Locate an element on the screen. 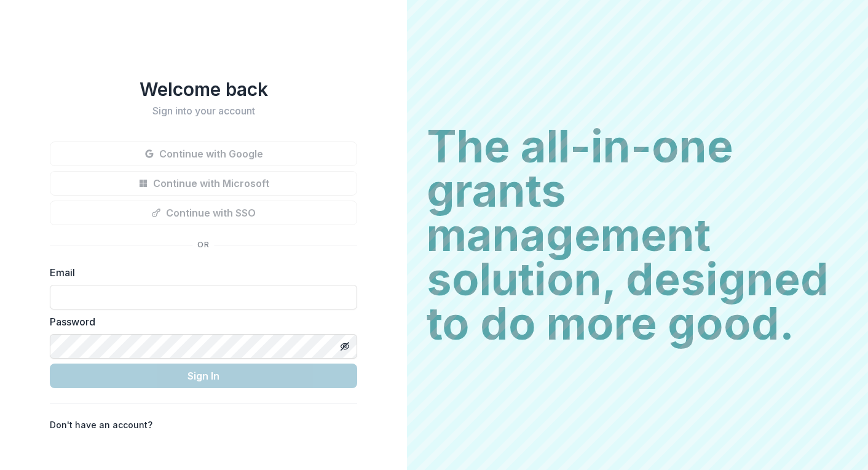 The width and height of the screenshot is (868, 470). label: Email is located at coordinates (200, 273).